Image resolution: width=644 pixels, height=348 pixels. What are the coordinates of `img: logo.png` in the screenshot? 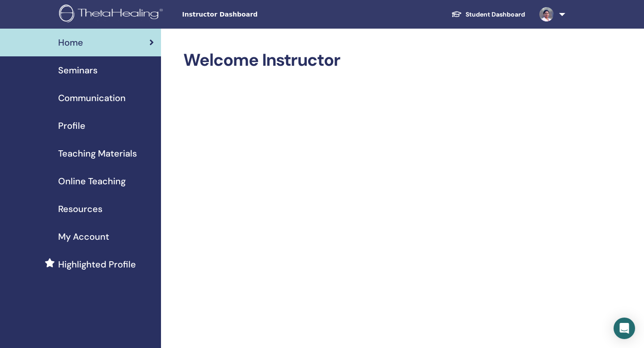 It's located at (112, 14).